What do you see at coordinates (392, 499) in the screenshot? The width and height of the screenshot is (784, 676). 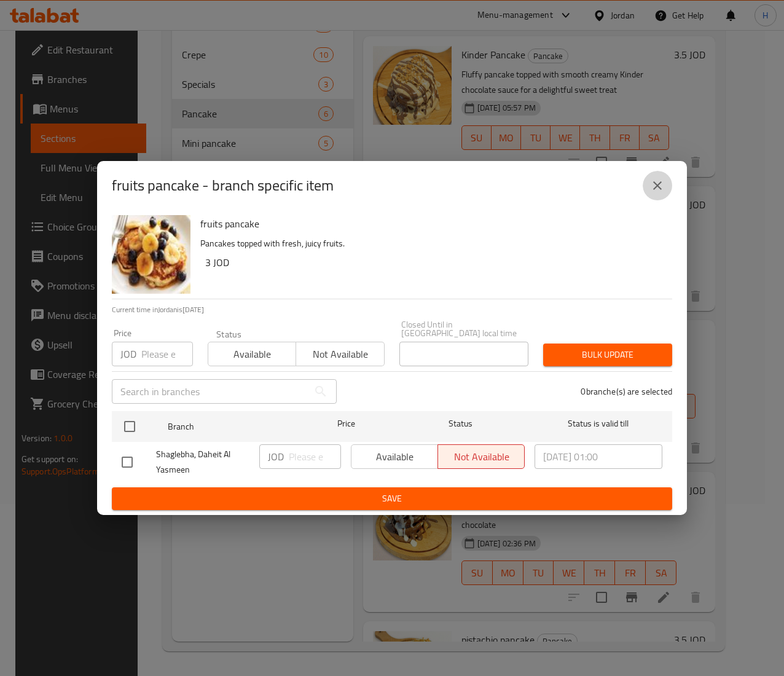 I see `span: Save` at bounding box center [392, 499].